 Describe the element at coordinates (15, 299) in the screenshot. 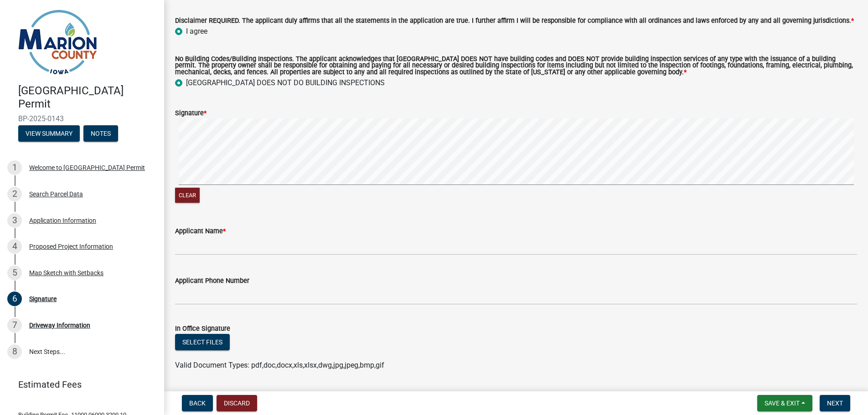

I see `div: 6` at that location.